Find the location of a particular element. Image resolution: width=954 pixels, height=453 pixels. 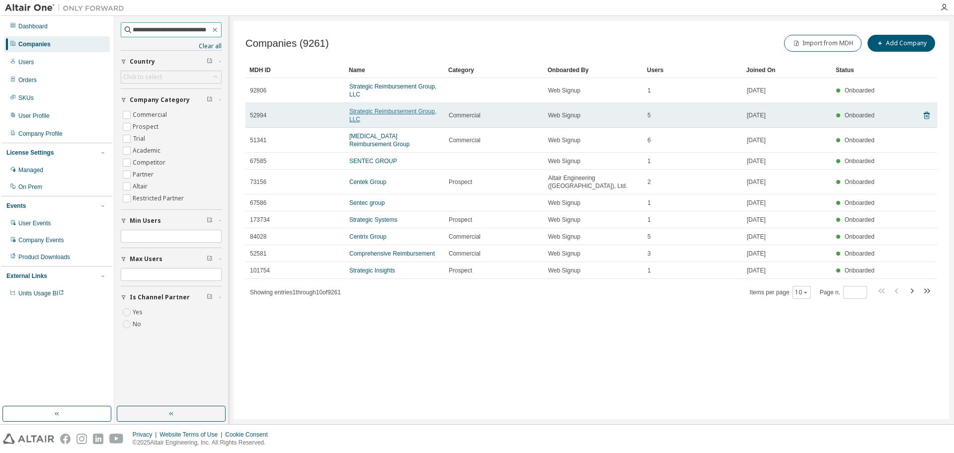

a: Sentec group is located at coordinates (367, 203).